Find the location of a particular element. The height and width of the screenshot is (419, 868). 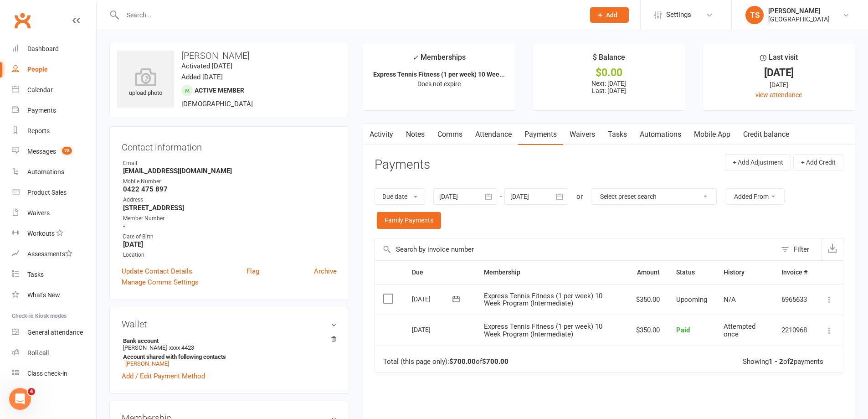

div: Dashboard is located at coordinates (43, 49).